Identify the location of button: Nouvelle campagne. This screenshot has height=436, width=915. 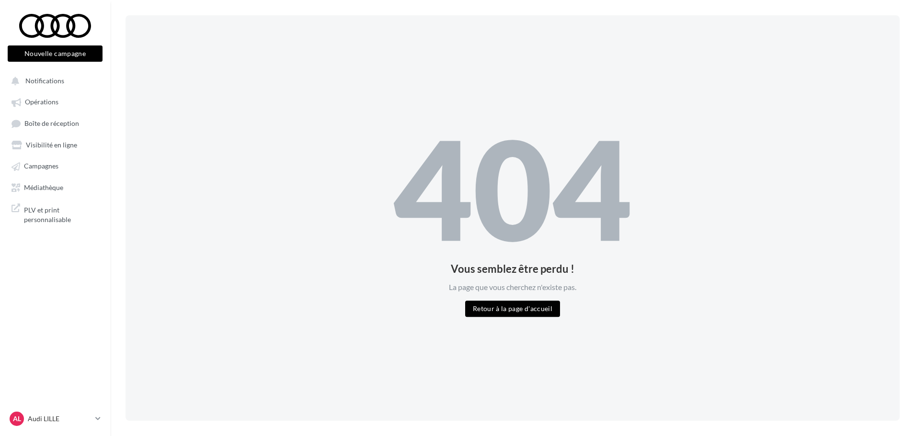
(55, 54).